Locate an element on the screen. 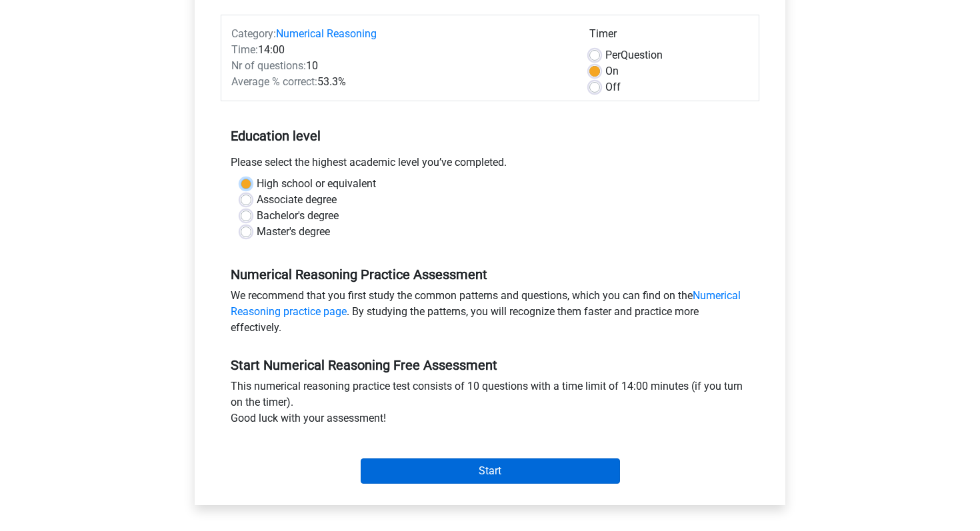 This screenshot has width=980, height=531. div: Please select the highest academic level you’ve completed. is located at coordinates (490, 166).